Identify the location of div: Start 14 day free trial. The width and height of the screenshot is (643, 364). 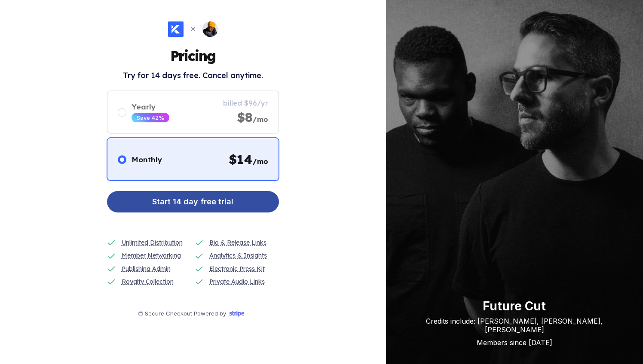
(192, 202).